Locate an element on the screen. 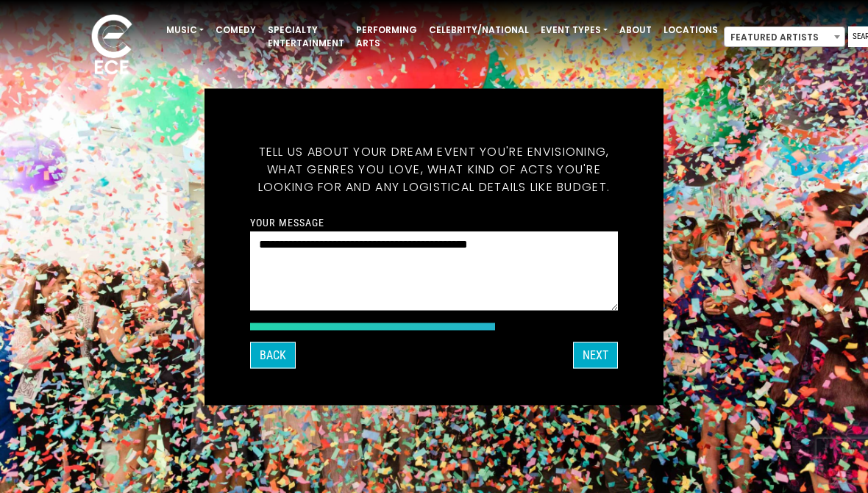  button: Back is located at coordinates (273, 355).